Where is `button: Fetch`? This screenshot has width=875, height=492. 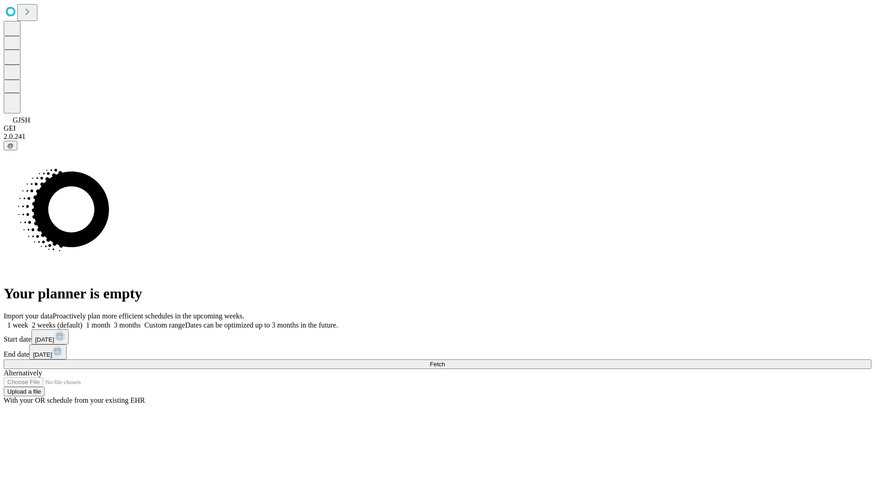
button: Fetch is located at coordinates (438, 364).